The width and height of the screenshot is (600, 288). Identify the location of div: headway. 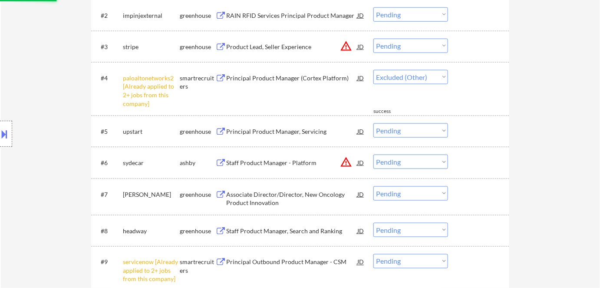
(151, 231).